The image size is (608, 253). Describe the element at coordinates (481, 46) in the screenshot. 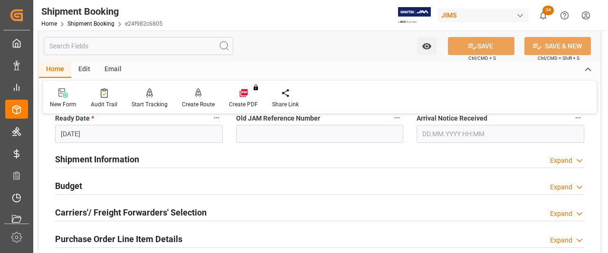

I see `button: SAVE` at that location.